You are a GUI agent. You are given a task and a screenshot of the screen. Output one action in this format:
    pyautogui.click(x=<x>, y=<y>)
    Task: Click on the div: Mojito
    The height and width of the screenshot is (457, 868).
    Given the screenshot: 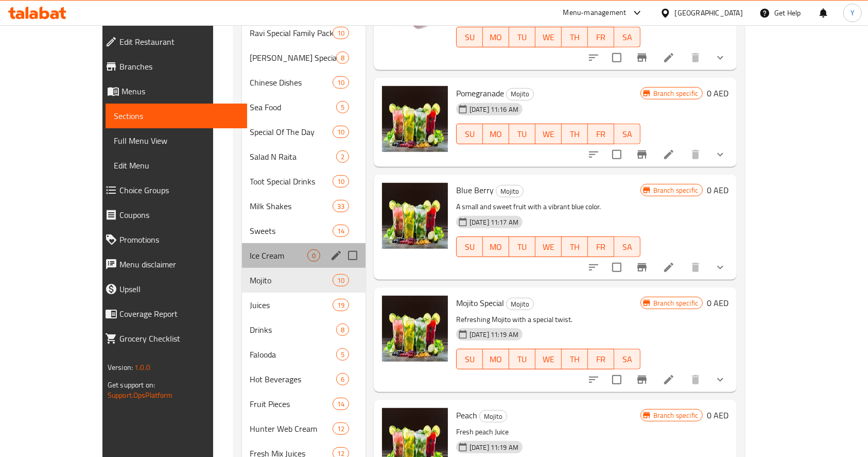 What is the action you would take?
    pyautogui.click(x=520, y=94)
    